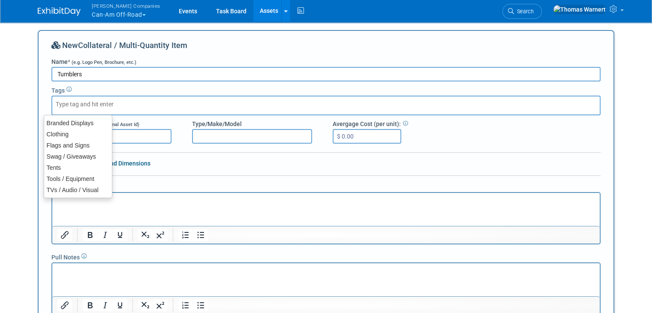  I want to click on span: (i.e. Internal Asset Id), so click(116, 124).